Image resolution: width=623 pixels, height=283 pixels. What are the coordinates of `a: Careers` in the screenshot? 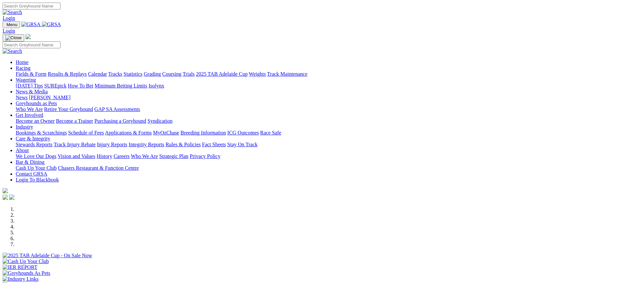 It's located at (121, 156).